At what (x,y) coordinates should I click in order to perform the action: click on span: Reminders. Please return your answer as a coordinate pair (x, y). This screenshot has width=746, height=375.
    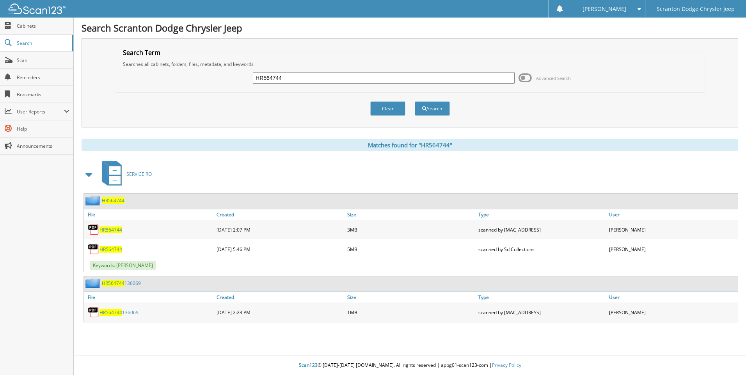
    Looking at the image, I should click on (43, 77).